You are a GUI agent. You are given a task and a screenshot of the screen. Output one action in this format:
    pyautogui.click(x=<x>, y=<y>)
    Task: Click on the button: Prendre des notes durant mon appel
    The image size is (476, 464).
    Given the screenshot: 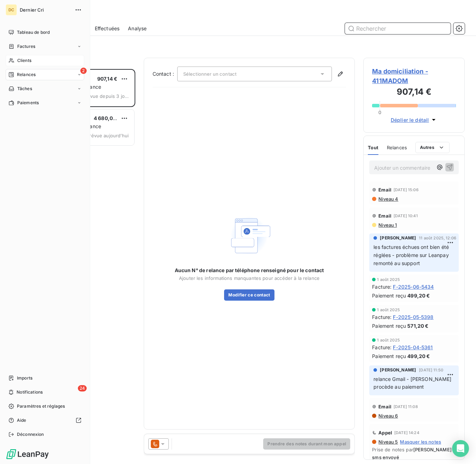 What is the action you would take?
    pyautogui.click(x=307, y=444)
    